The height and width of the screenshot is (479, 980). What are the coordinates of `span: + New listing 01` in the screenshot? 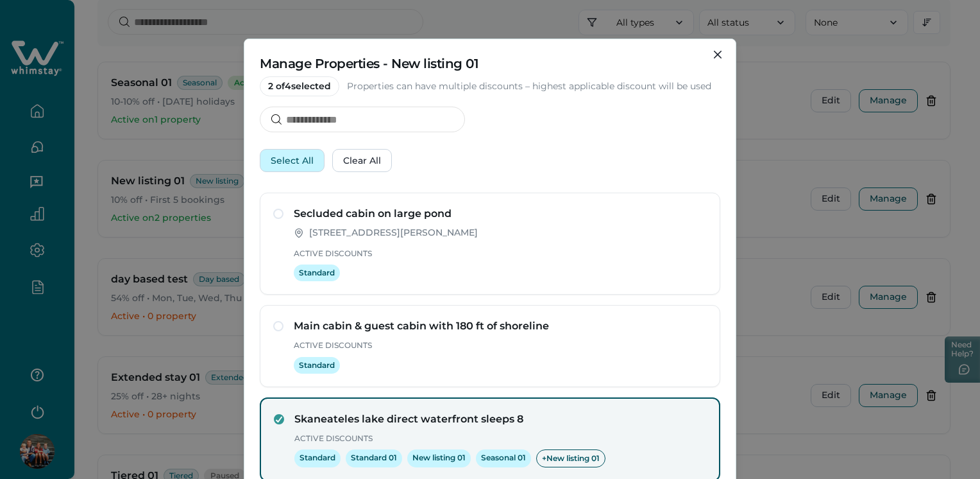 It's located at (571, 459).